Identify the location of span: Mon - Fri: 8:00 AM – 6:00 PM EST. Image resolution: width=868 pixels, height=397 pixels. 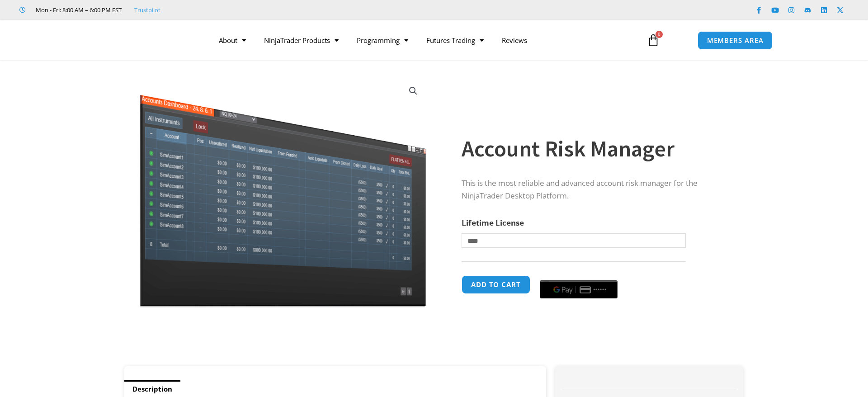
(78, 10).